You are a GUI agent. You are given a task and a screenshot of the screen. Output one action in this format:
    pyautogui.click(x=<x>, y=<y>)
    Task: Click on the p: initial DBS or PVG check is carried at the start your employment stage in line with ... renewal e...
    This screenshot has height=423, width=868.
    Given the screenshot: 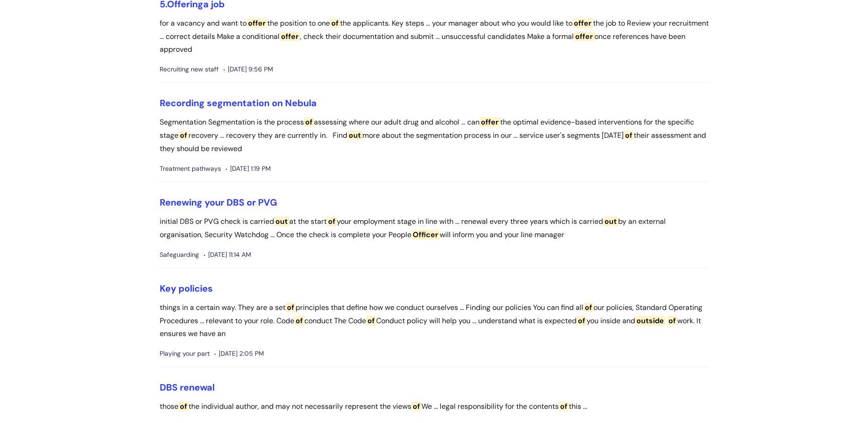 What is the action you would take?
    pyautogui.click(x=434, y=229)
    